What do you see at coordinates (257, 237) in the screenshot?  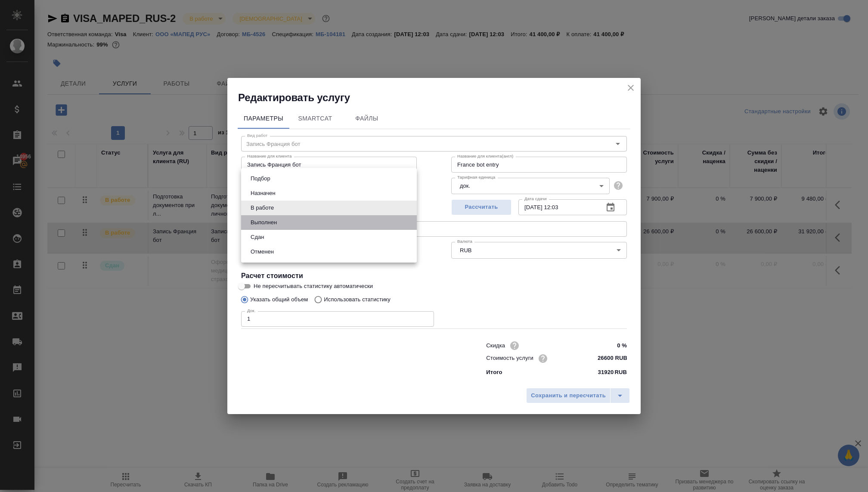 I see `button: Сдан` at bounding box center [257, 237].